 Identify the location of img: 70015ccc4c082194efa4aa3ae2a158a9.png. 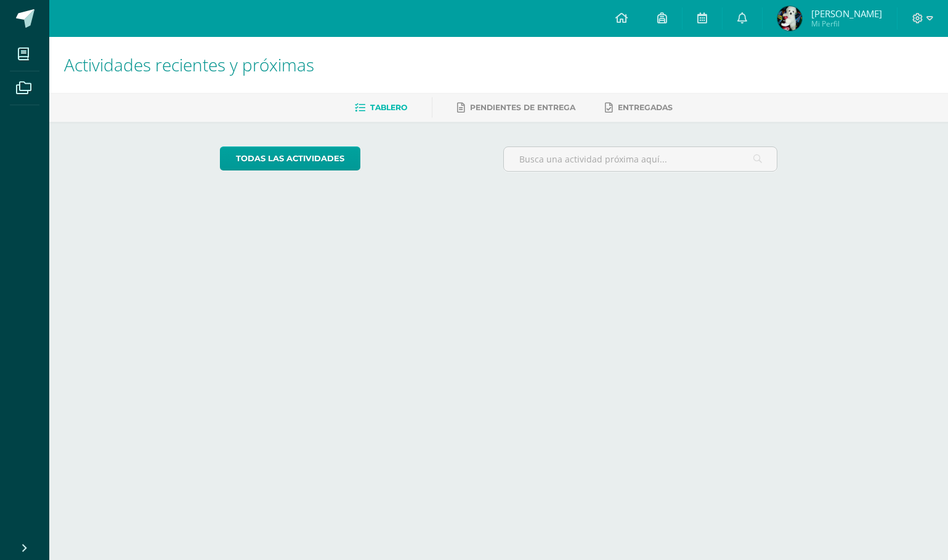
(789, 19).